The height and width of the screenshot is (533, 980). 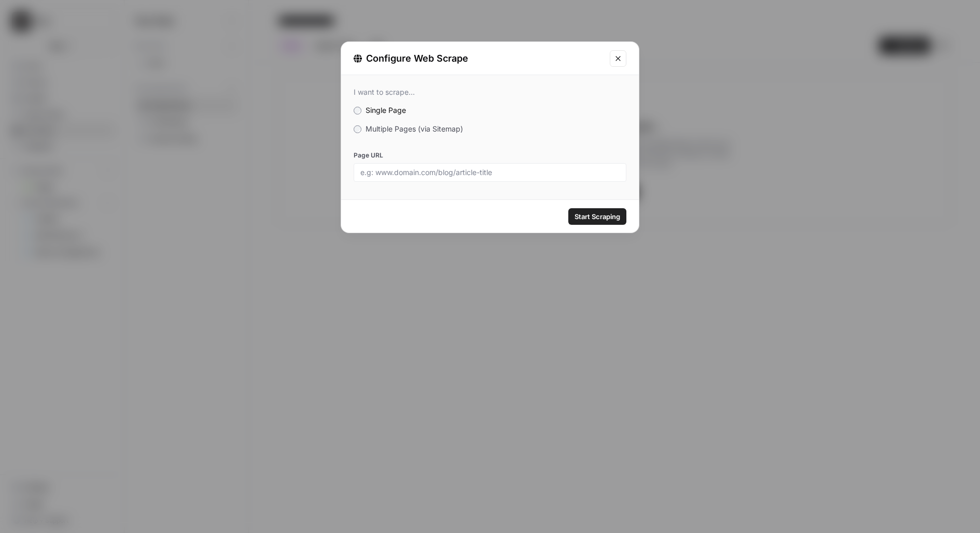 What do you see at coordinates (357, 110) in the screenshot?
I see `input: Single Page` at bounding box center [357, 110].